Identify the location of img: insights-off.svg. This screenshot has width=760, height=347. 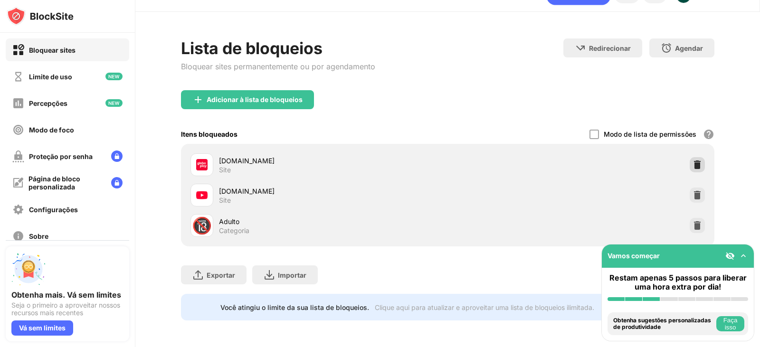
(18, 103).